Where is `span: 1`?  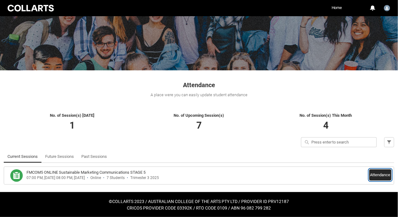 span: 1 is located at coordinates (72, 125).